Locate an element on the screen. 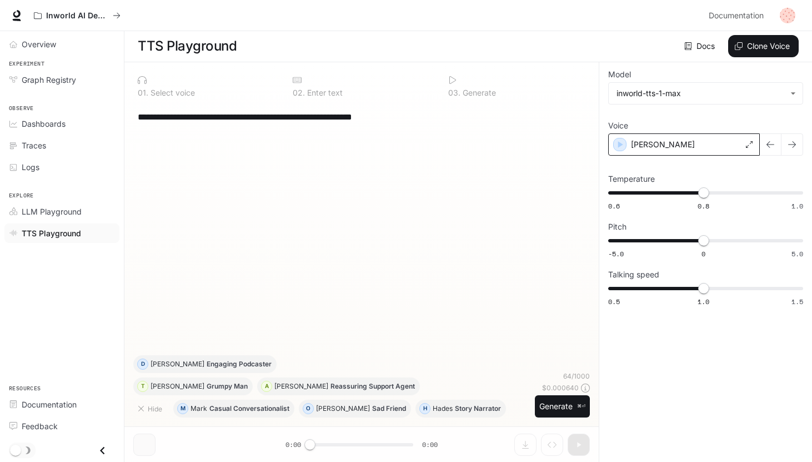  div: M is located at coordinates (183, 408).